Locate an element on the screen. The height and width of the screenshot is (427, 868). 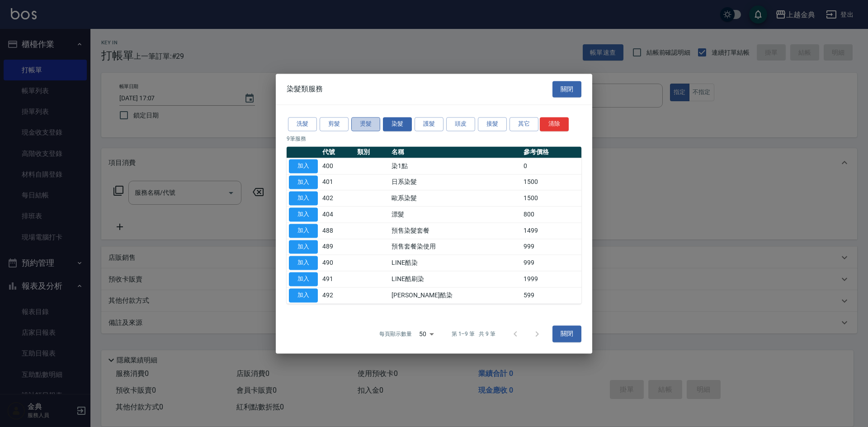
td: LINE酷刷染 is located at coordinates (455, 279).